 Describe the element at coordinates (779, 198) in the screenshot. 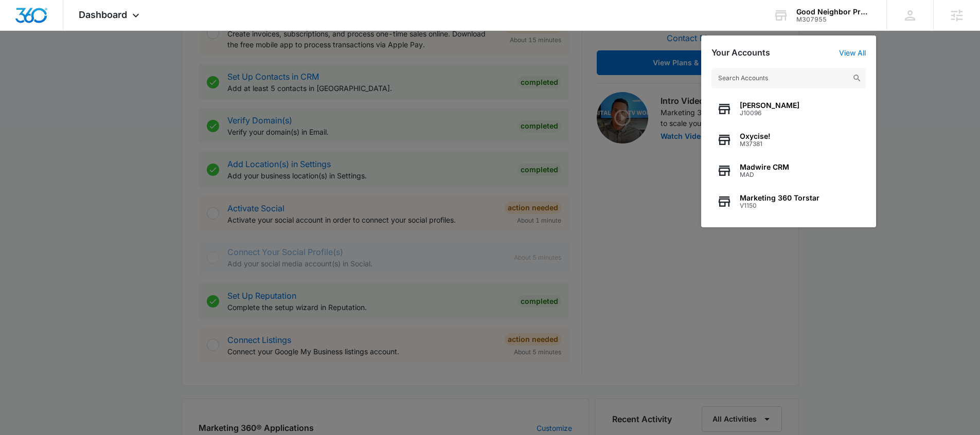

I see `span: Marketing 360 Torstar` at that location.